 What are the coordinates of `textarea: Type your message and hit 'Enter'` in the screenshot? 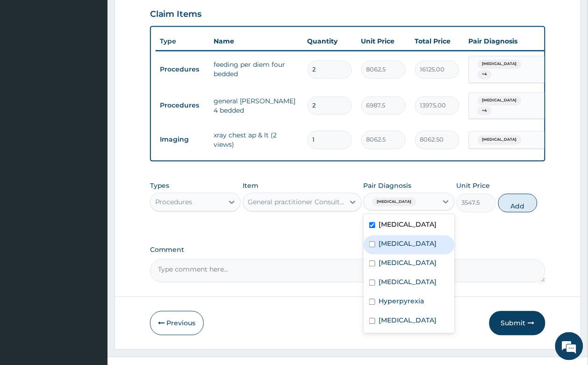 It's located at (91, 272).